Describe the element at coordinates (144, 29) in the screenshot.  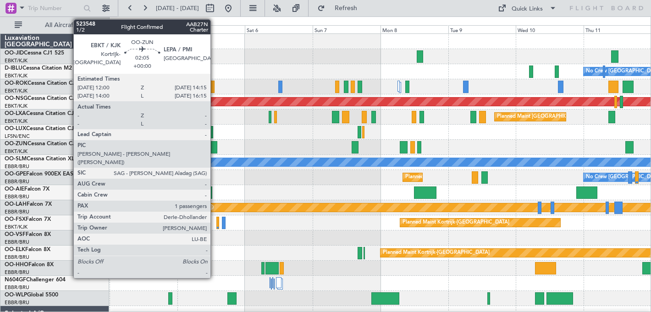
I see `div: Thu 4` at that location.